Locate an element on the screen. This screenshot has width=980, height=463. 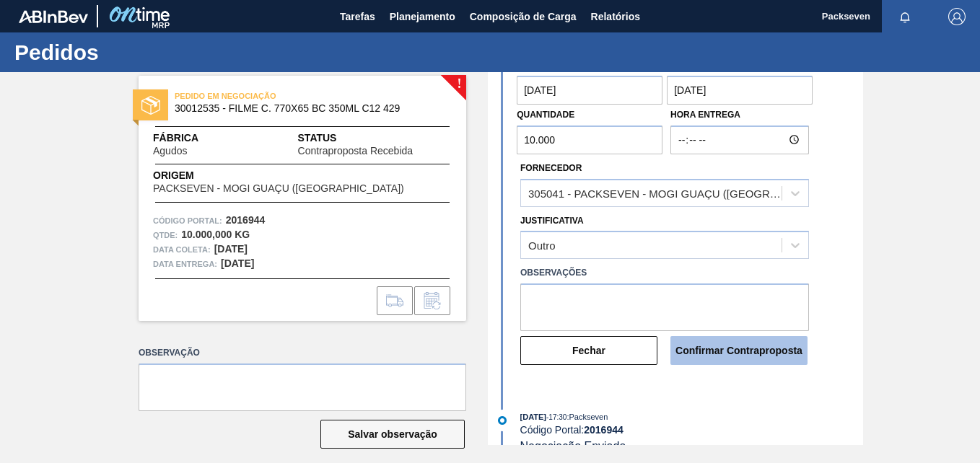
img: Logout is located at coordinates (957, 16).